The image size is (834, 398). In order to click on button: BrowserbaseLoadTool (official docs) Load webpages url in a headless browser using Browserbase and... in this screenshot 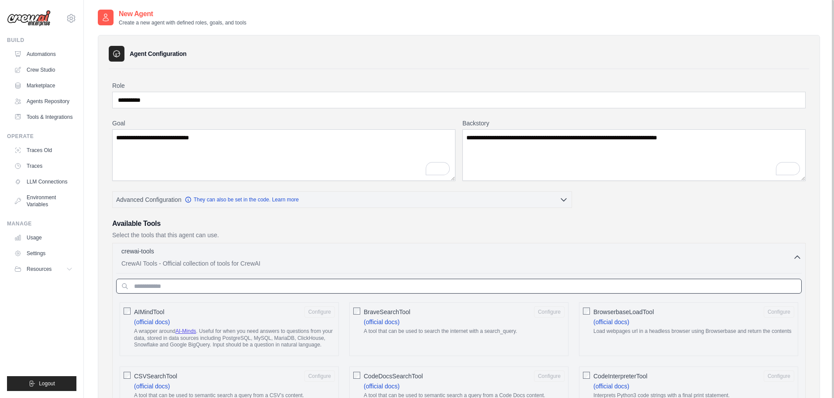, I will do `click(779, 312)`.